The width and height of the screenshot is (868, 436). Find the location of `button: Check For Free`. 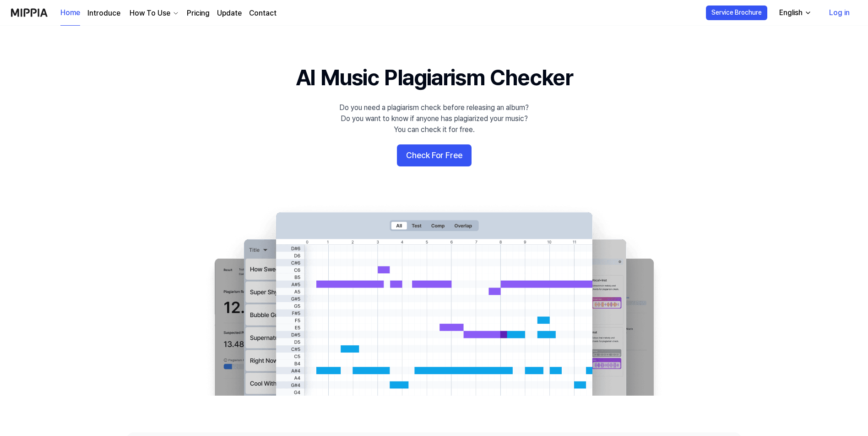

button: Check For Free is located at coordinates (434, 155).